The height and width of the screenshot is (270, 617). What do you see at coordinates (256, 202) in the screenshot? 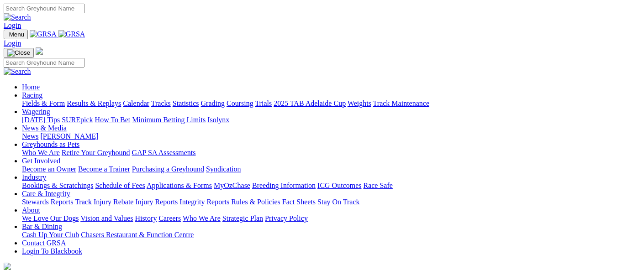
I see `a: Rules & Policies` at bounding box center [256, 202].